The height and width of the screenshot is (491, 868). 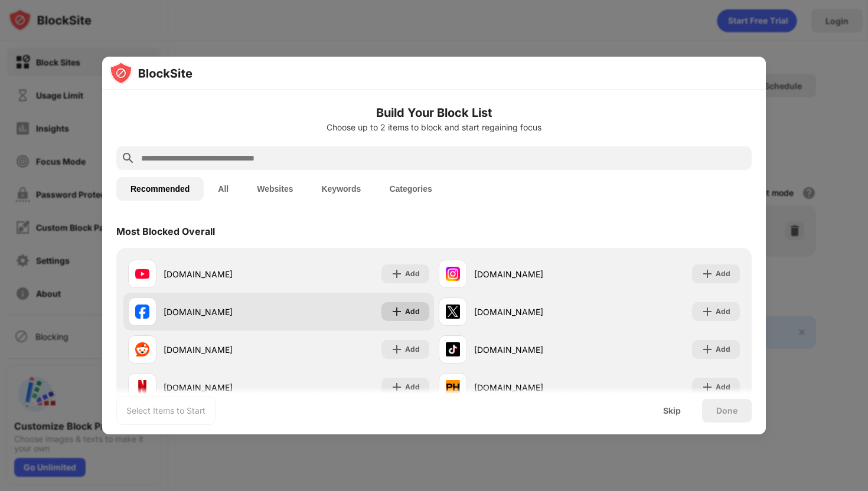 I want to click on img: logo-blocksite.svg, so click(x=151, y=73).